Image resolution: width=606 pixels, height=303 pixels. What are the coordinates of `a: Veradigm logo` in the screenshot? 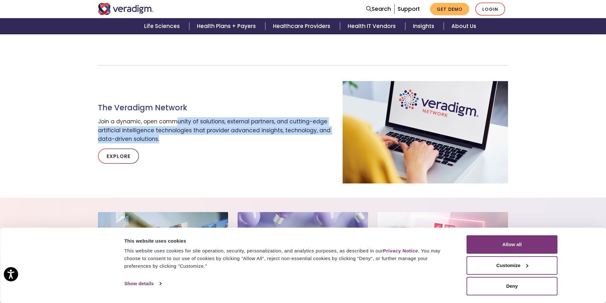 It's located at (126, 9).